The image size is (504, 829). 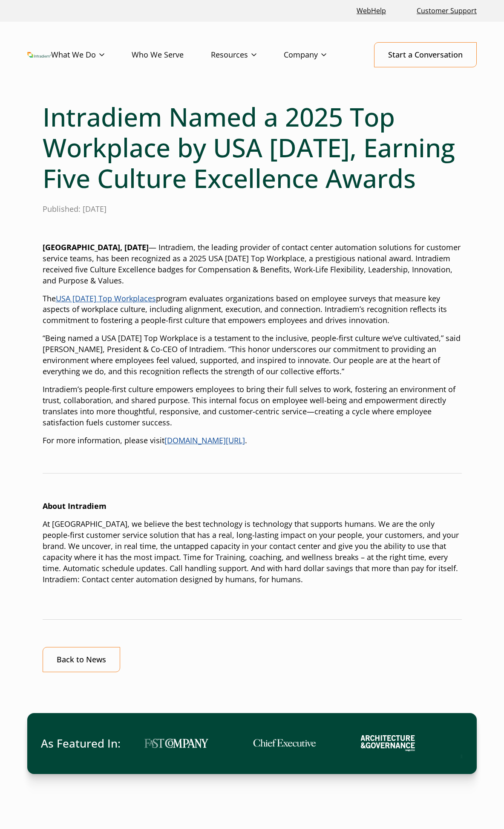 I want to click on a: Start a Conversation, so click(x=425, y=54).